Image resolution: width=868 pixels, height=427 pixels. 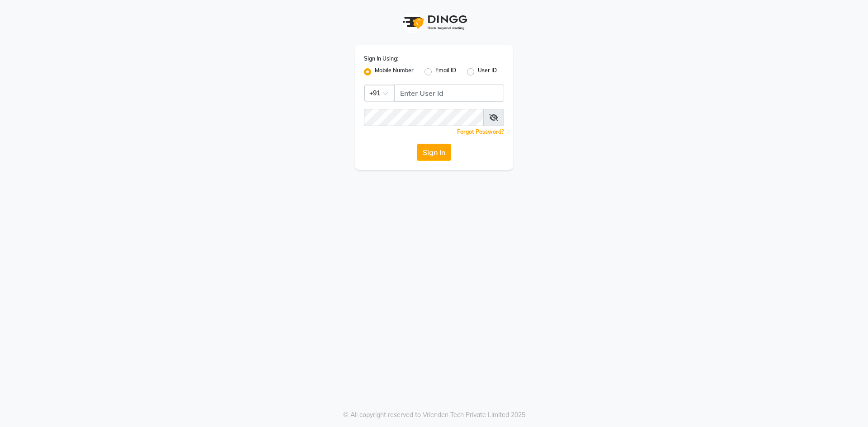 I want to click on a: Forgot Password?, so click(x=481, y=131).